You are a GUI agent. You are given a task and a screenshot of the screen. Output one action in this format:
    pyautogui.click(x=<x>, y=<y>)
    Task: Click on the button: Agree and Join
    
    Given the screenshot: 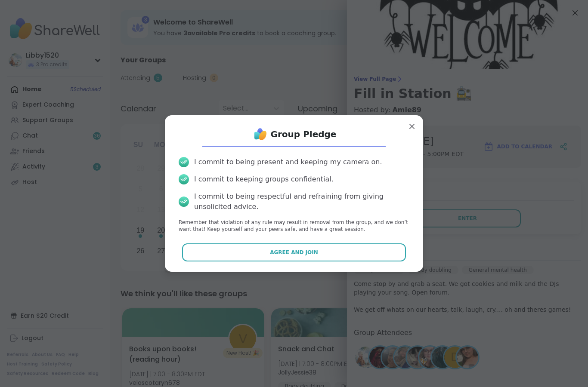 What is the action you would take?
    pyautogui.click(x=294, y=253)
    